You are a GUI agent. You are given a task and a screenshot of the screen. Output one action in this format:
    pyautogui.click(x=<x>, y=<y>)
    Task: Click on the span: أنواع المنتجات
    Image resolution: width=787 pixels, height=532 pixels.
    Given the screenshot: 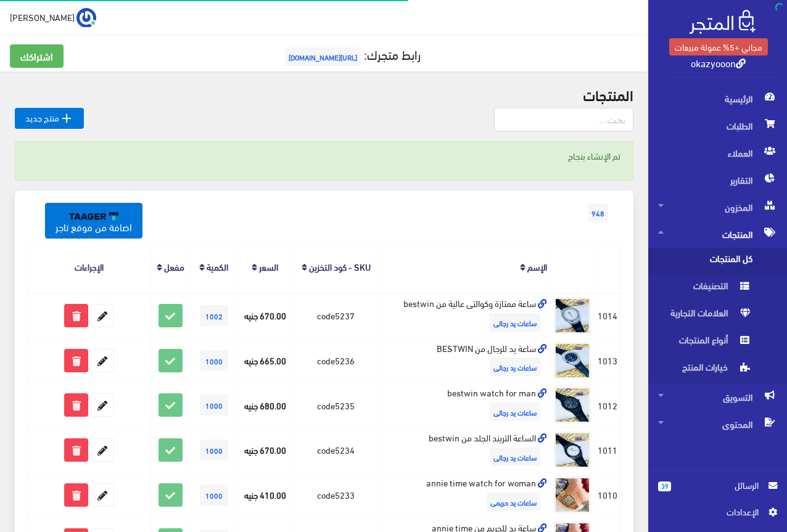 What is the action you would take?
    pyautogui.click(x=705, y=343)
    